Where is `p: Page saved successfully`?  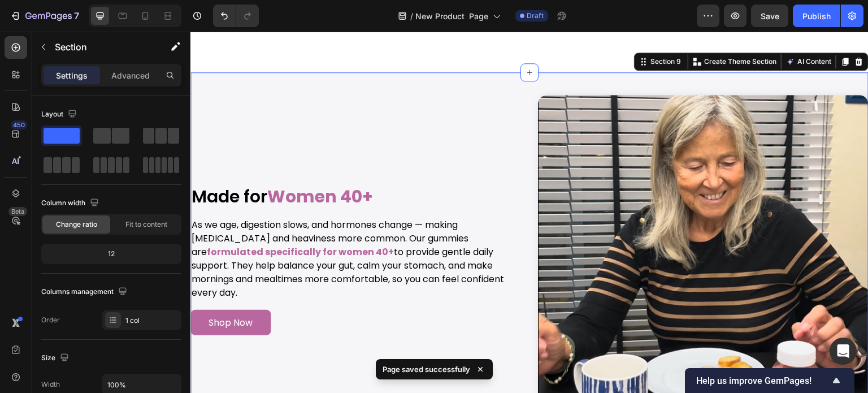
p: Page saved successfully is located at coordinates (426, 369).